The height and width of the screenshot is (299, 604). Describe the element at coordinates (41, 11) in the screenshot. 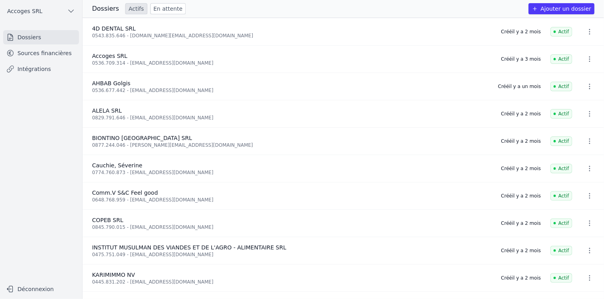

I see `button: Accoges SRL` at that location.